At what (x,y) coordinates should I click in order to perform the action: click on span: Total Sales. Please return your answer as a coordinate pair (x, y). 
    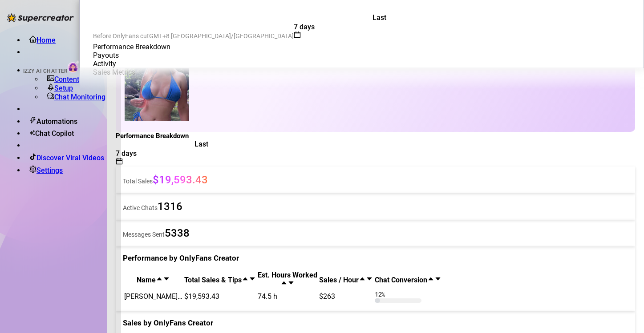
    Looking at the image, I should click on (137, 181).